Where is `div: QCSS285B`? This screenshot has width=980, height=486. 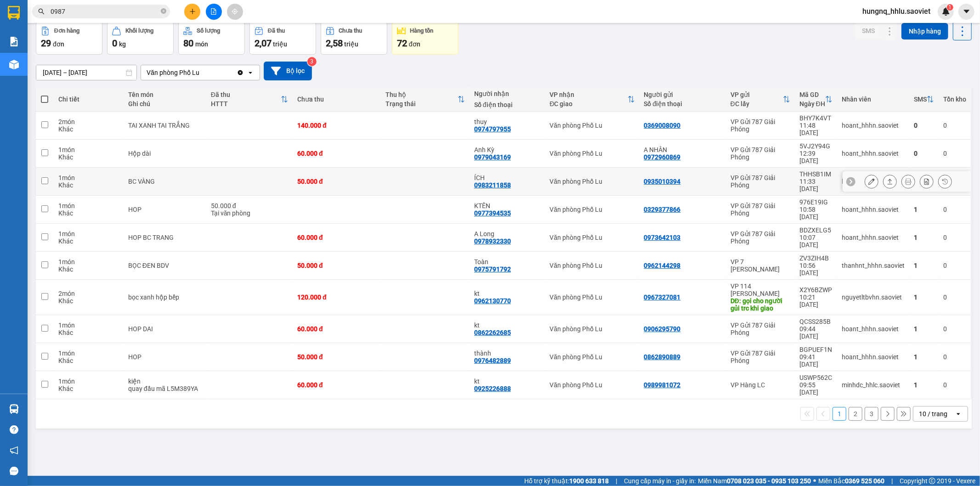 div: QCSS285B is located at coordinates (817, 321).